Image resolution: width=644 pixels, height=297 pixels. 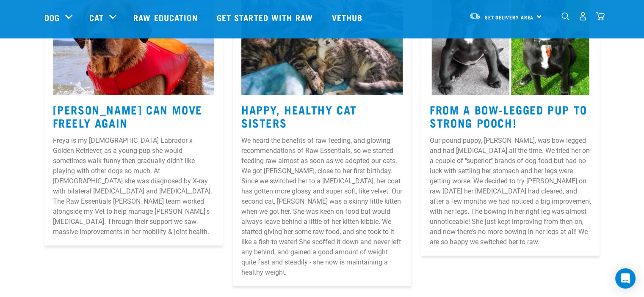 What do you see at coordinates (600, 16) in the screenshot?
I see `img: home-icon@2x.png` at bounding box center [600, 16].